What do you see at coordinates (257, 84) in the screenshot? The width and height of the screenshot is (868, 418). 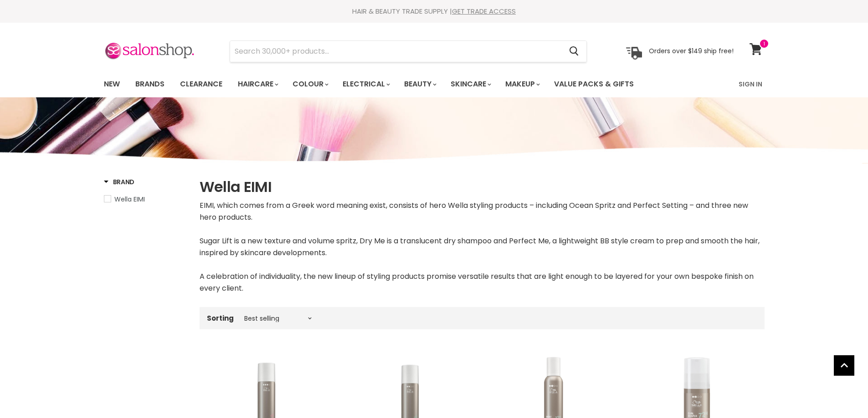 I see `a: Haircare` at bounding box center [257, 84].